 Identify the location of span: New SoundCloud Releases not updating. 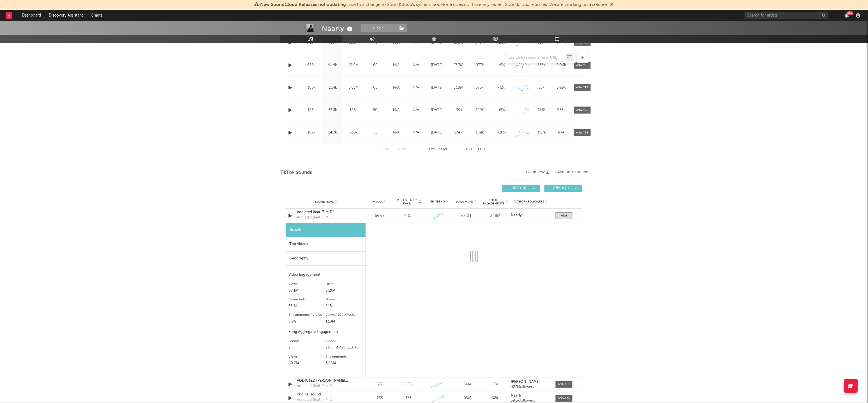
(303, 4).